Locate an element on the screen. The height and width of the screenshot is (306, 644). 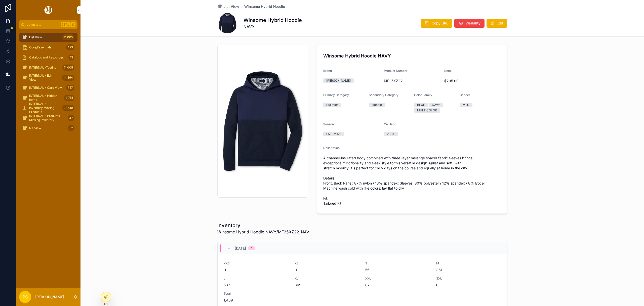
button: Jump to...CtrlK is located at coordinates (48, 25).